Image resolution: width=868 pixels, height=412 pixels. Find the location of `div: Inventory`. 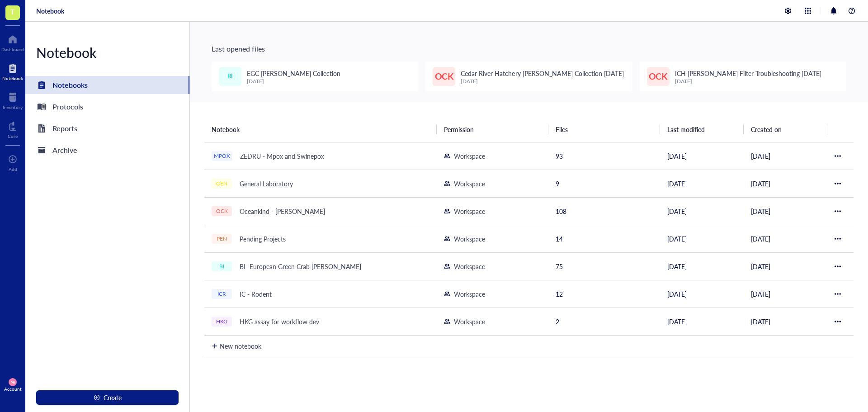

div: Inventory is located at coordinates (13, 107).